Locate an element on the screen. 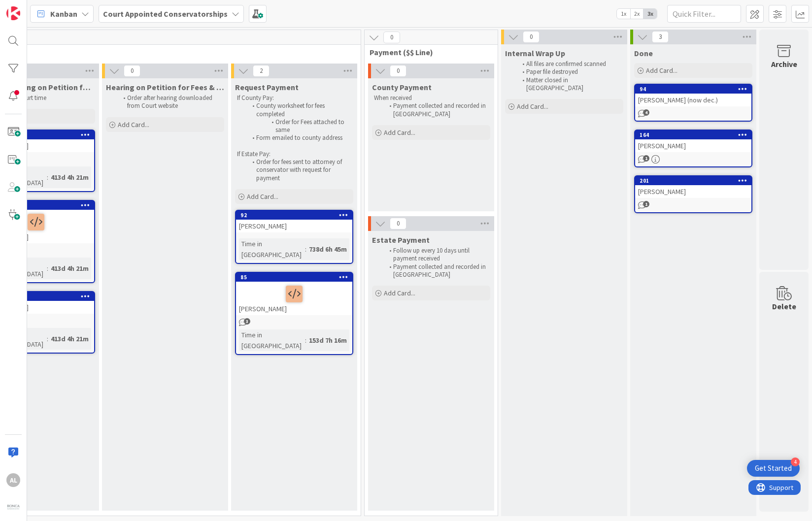  div: 153d 7h 16m is located at coordinates (328, 340).